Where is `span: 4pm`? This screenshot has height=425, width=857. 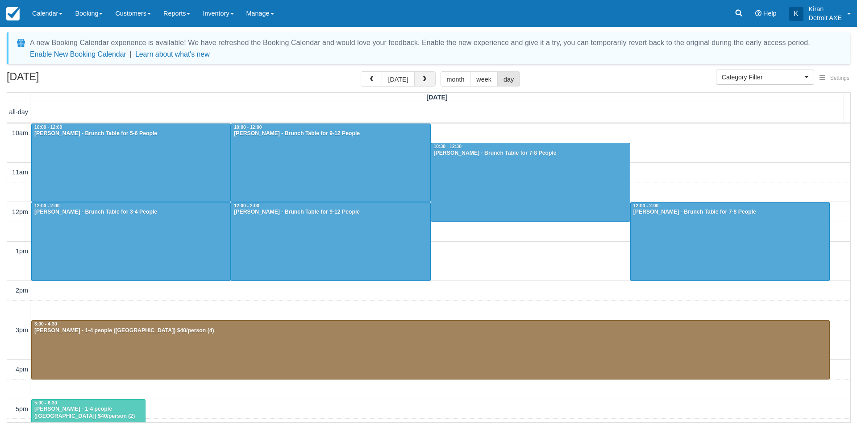 span: 4pm is located at coordinates (22, 370).